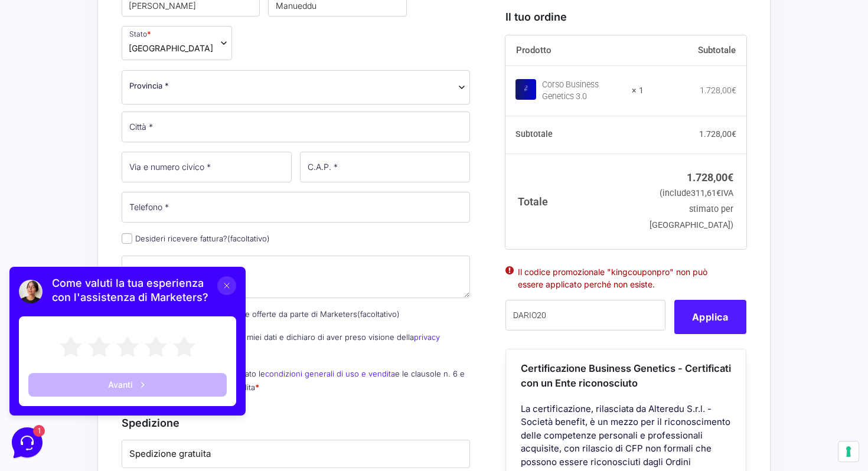  What do you see at coordinates (849, 452) in the screenshot?
I see `button: Le tue preferenze relative al consenso per le tecnologie di tracciamento` at bounding box center [849, 452].